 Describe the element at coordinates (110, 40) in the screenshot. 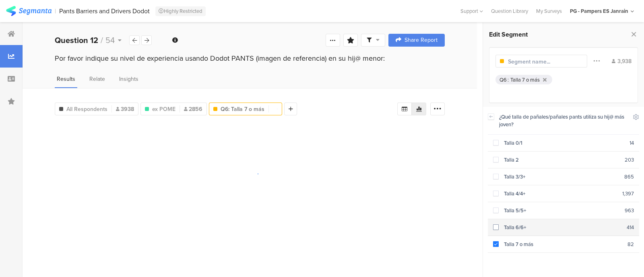

I see `span: 54` at that location.